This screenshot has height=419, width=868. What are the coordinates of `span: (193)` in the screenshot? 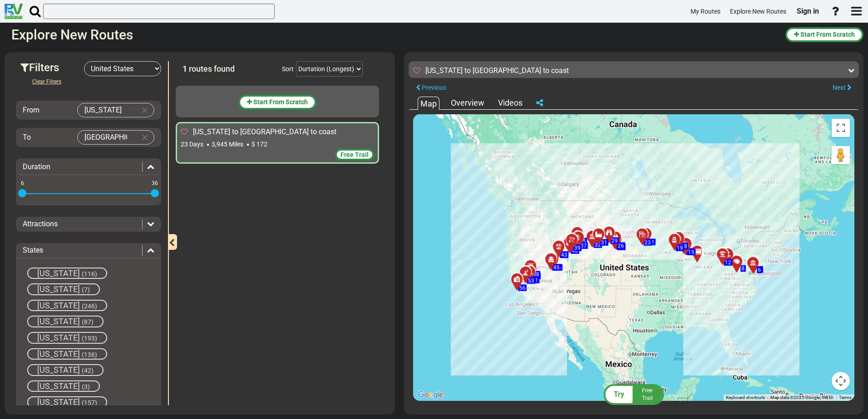 It's located at (90, 339).